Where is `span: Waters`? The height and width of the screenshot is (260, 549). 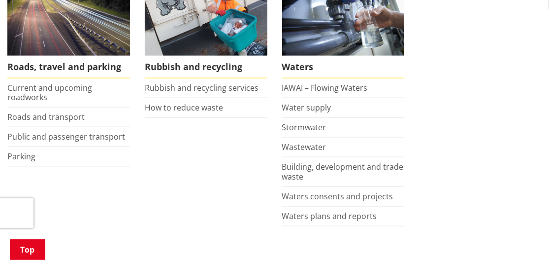 span: Waters is located at coordinates (343, 67).